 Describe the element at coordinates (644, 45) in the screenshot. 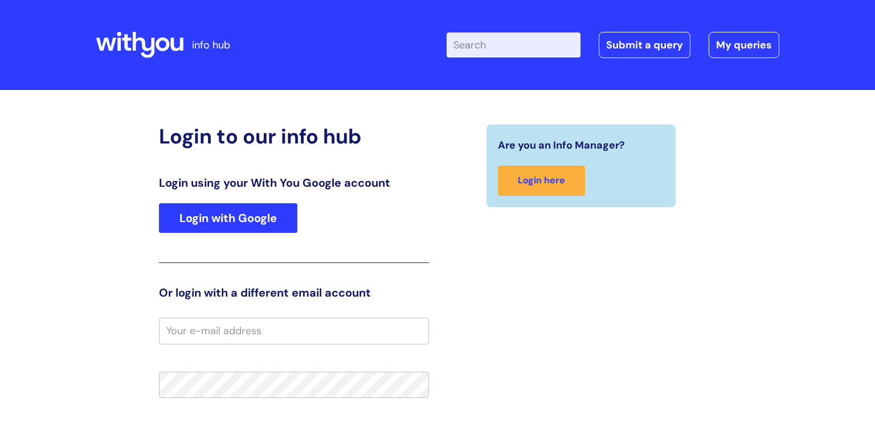

I see `a: Submit a query` at that location.